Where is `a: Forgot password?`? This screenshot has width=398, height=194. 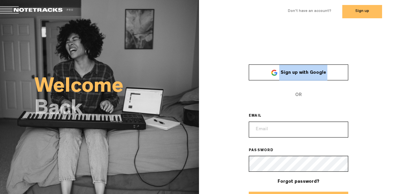 a: Forgot password? is located at coordinates (299, 182).